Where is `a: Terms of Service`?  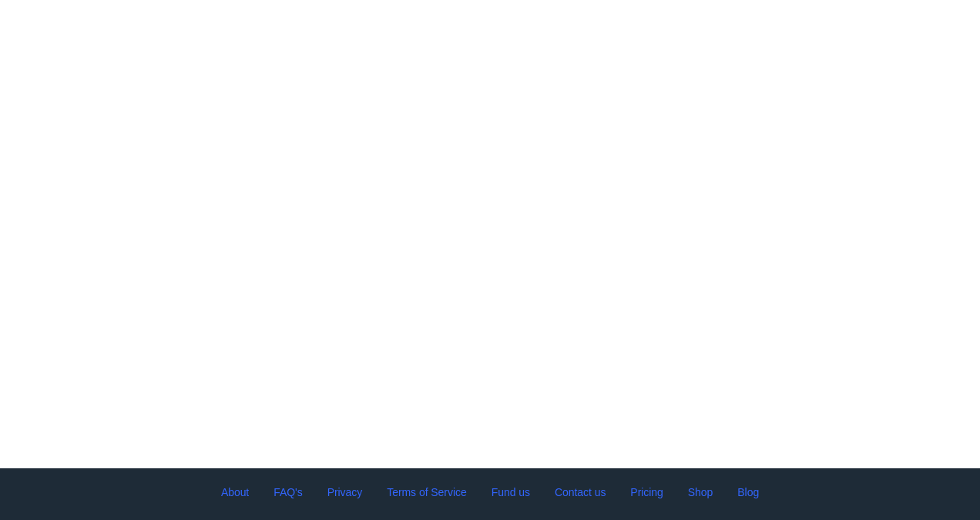
a: Terms of Service is located at coordinates (426, 492).